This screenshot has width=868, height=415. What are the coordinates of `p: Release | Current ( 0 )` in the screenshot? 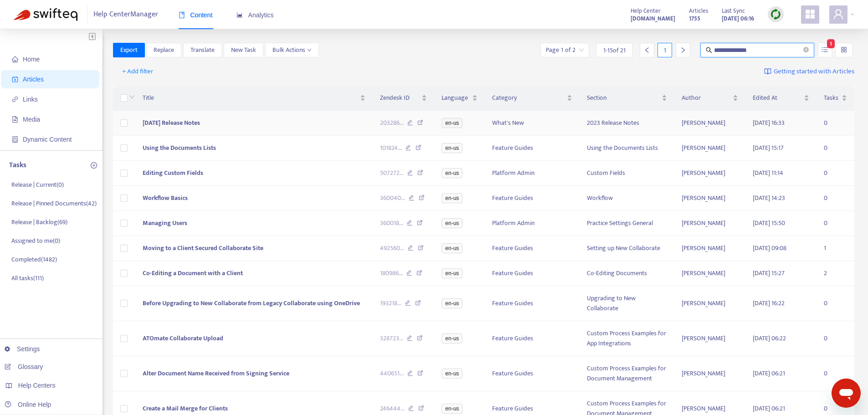 It's located at (38, 185).